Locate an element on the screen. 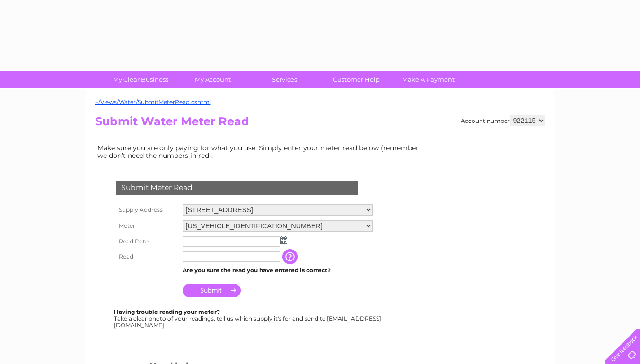 The image size is (640, 364). a: ~/Views/Water/SubmitMeterRead.cshtml is located at coordinates (153, 102).